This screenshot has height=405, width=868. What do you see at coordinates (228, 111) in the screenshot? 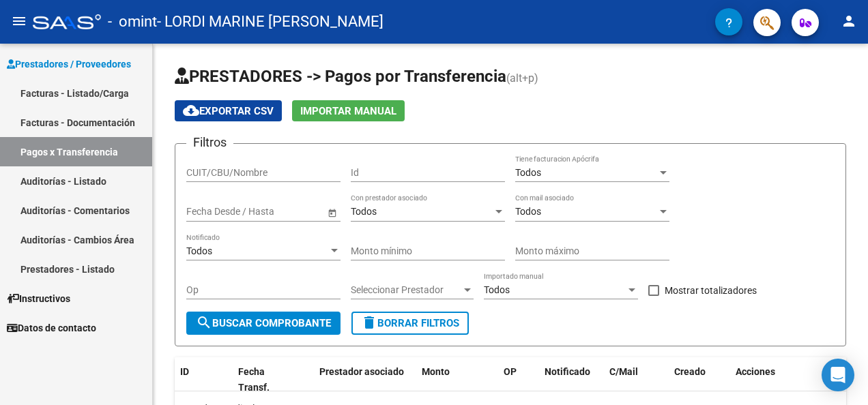
I see `span: Exportar CSV` at bounding box center [228, 111].